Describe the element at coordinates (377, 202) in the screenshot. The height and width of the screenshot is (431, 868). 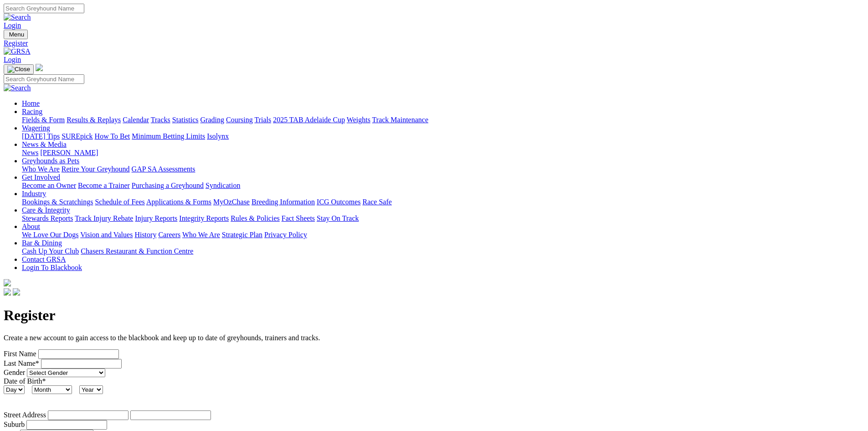
I see `a: Race Safe` at that location.